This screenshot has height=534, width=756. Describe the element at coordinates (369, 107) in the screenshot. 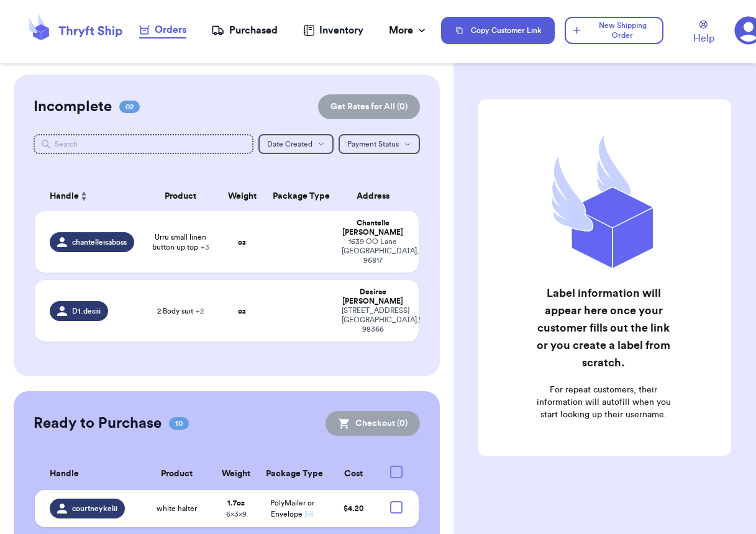

I see `button: Get Rates for All (0)` at that location.